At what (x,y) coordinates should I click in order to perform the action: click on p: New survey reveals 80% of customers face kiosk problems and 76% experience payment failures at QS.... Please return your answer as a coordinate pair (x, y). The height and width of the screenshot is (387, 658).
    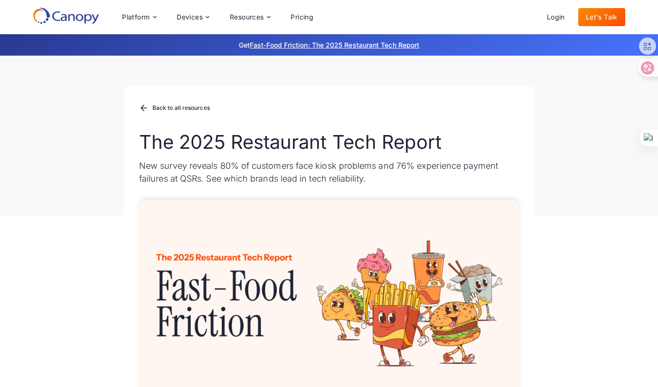
    Looking at the image, I should click on (329, 172).